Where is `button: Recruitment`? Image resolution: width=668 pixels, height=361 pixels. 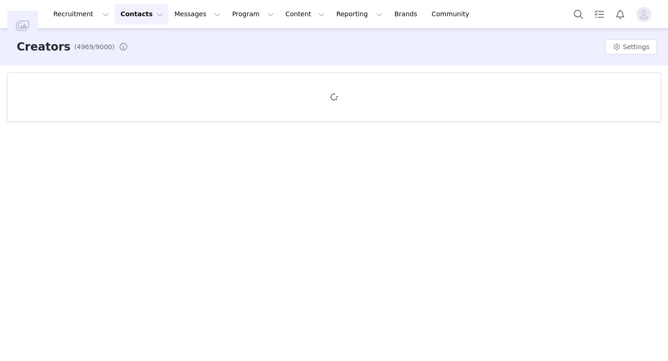 button: Recruitment is located at coordinates (81, 14).